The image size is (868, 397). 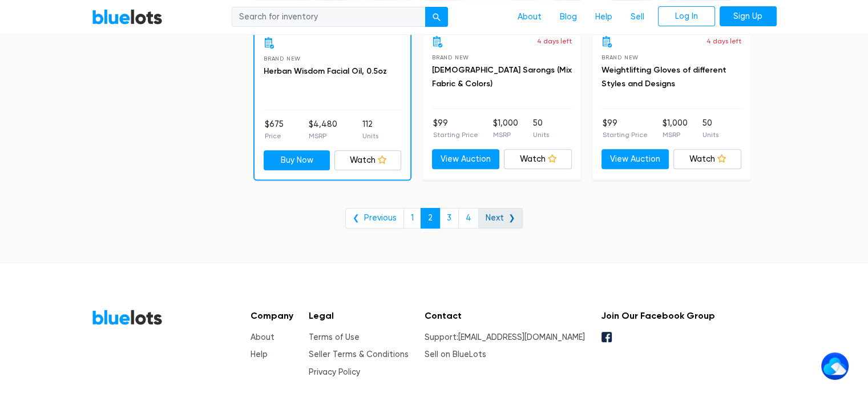 What do you see at coordinates (335, 372) in the screenshot?
I see `a: Privacy Policy` at bounding box center [335, 372].